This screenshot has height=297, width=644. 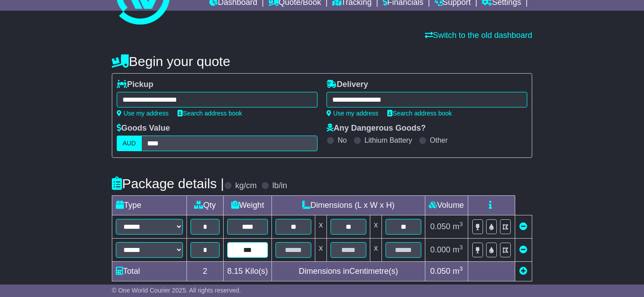 I want to click on label: kg/cm, so click(x=246, y=186).